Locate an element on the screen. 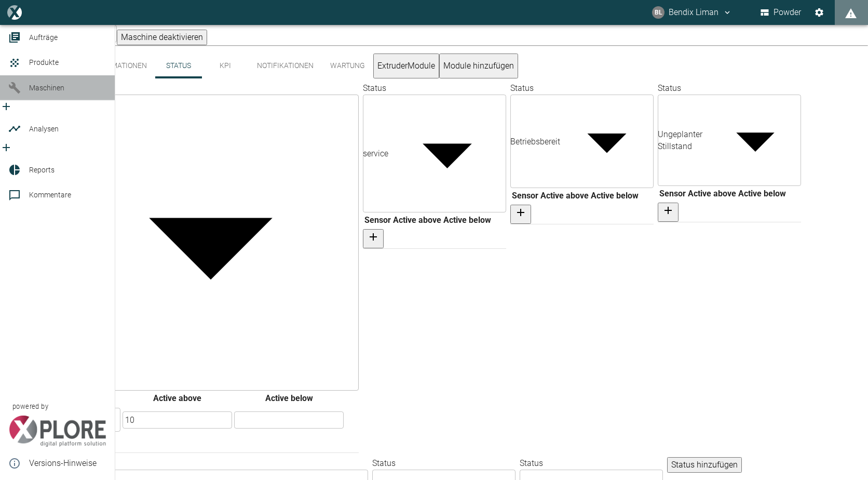 This screenshot has height=480, width=868. button: Wartung is located at coordinates (347, 66).